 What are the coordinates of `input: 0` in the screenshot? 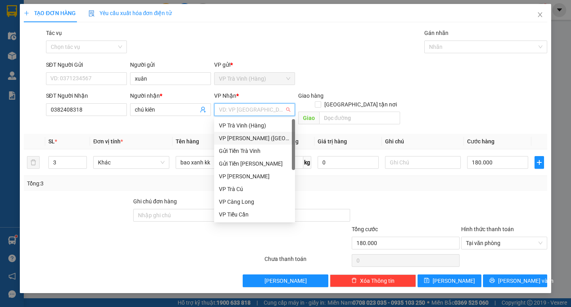 It's located at (348, 162).